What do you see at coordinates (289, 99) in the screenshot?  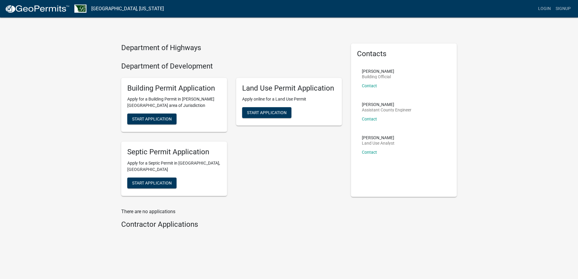 I see `p: Apply online for a Land Use Permit` at bounding box center [289, 99].